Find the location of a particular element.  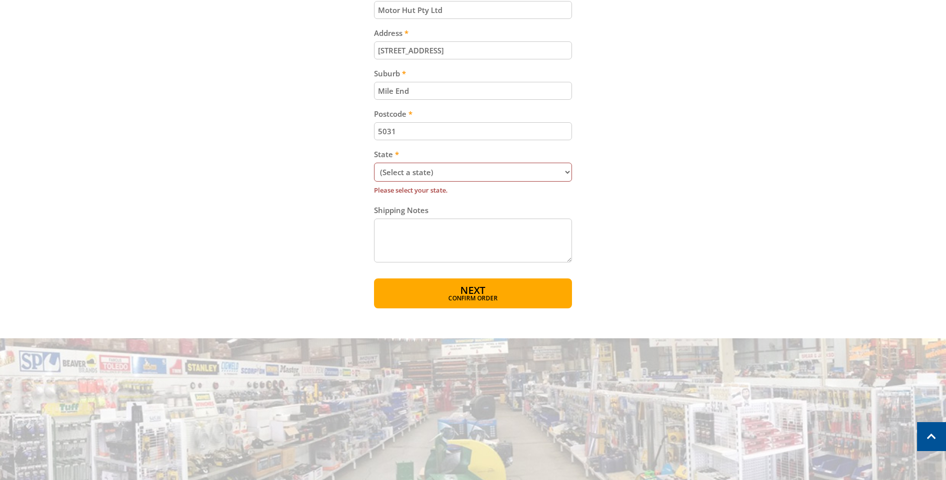

label: Postcode is located at coordinates (473, 114).